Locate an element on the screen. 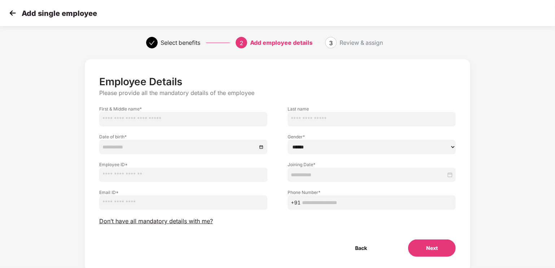  label: Phone Number is located at coordinates (372, 192).